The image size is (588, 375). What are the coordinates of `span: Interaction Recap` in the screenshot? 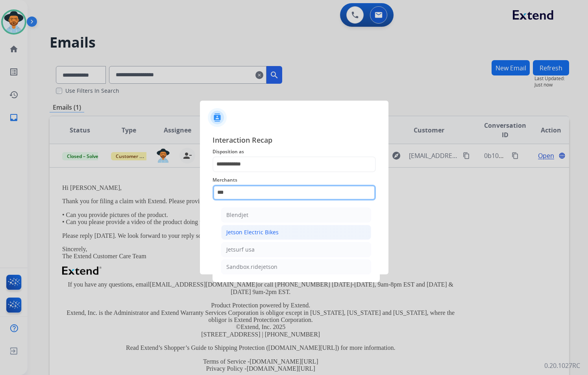 It's located at (294, 141).